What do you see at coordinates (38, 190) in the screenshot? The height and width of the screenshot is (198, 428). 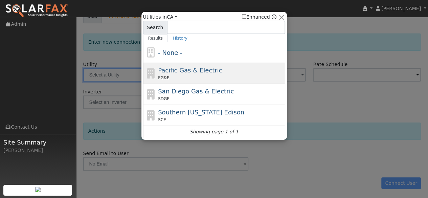 I see `img: retrieve` at bounding box center [38, 190].